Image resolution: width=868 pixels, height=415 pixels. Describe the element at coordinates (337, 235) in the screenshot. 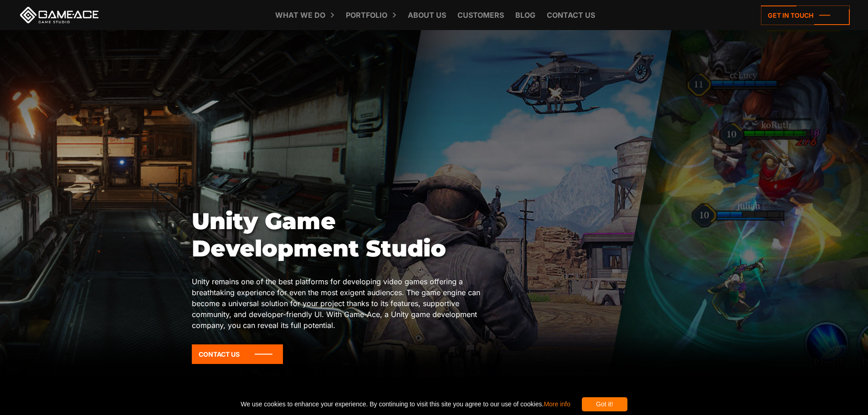

I see `h1: Unity Game Development Studio` at that location.